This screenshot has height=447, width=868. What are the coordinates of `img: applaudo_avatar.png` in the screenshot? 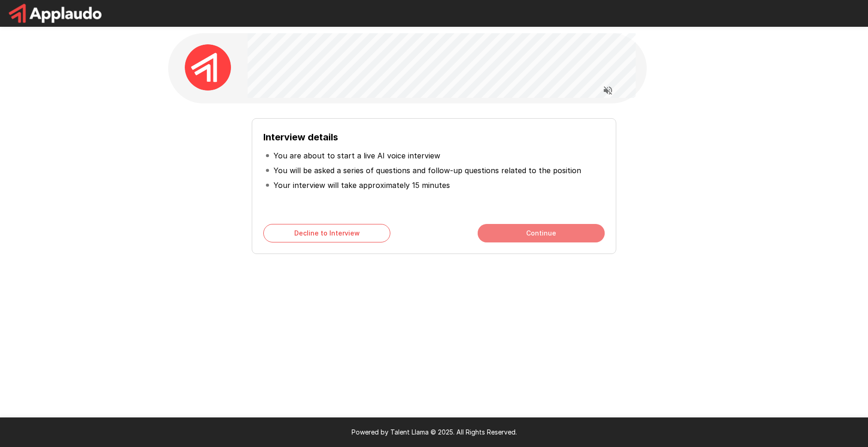 It's located at (208, 68).